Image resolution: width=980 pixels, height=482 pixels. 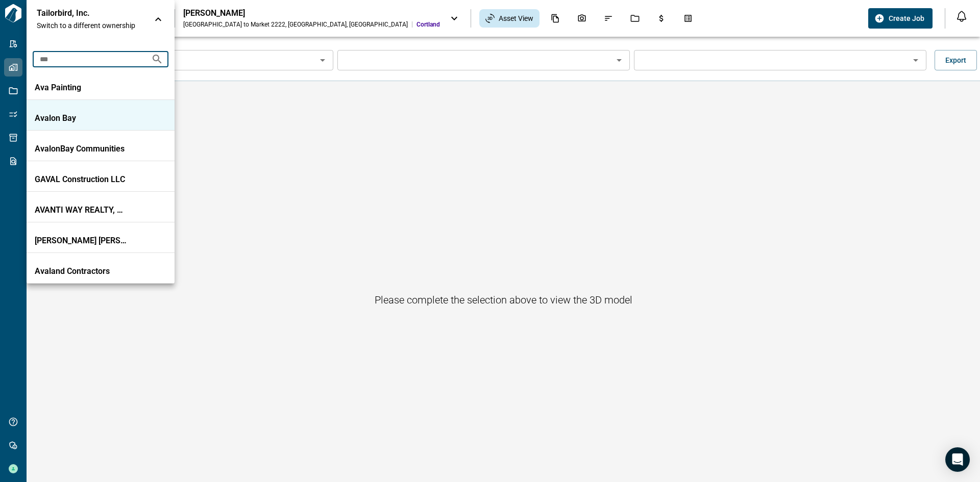 I want to click on p: Tailorbird, Inc., so click(x=82, y=13).